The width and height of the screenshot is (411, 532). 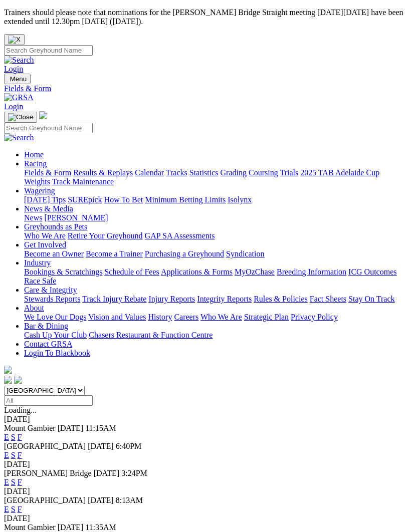 What do you see at coordinates (216, 336) in the screenshot?
I see `div: Bar & Dining` at bounding box center [216, 336].